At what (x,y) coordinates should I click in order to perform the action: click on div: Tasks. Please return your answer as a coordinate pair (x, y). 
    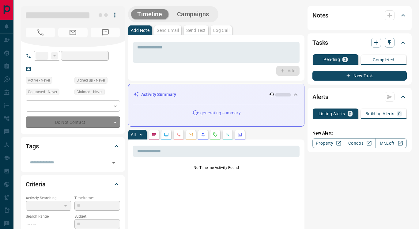
    Looking at the image, I should click on (359, 43).